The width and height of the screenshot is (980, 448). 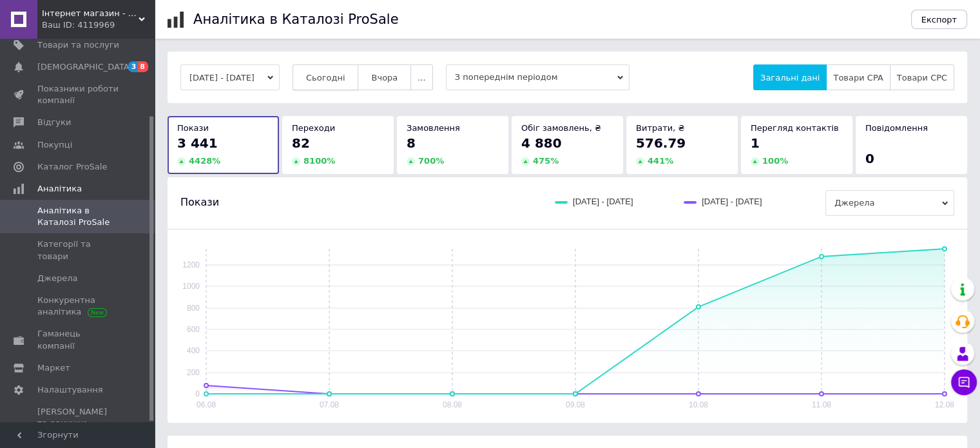 What do you see at coordinates (78, 95) in the screenshot?
I see `span: Показники роботи компанії` at bounding box center [78, 95].